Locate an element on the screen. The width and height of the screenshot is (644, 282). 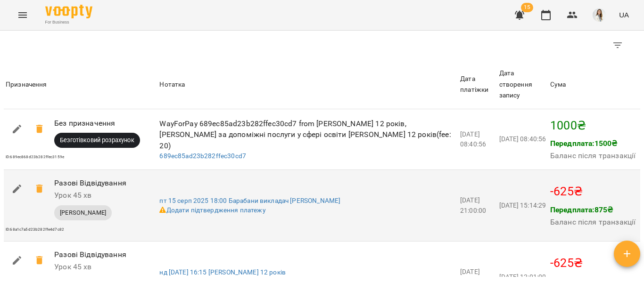
p: Передплата: 875 ₴ is located at coordinates (592, 210).